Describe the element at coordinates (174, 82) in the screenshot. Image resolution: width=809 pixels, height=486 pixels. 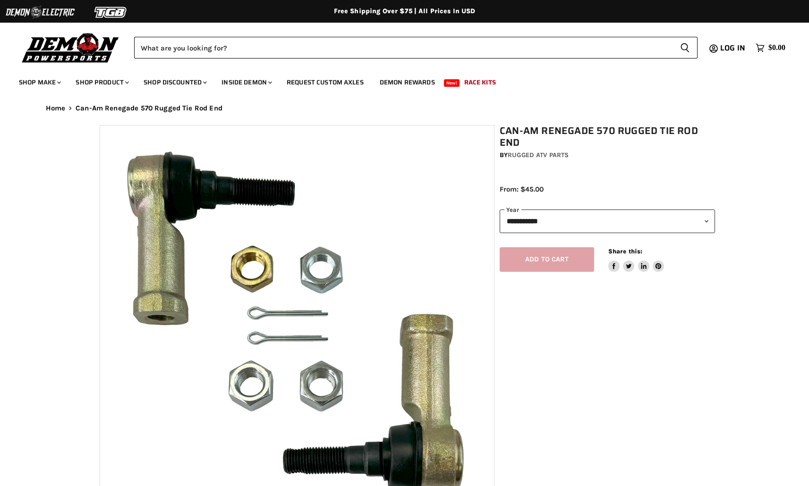
I see `a: Shop Discounted` at that location.